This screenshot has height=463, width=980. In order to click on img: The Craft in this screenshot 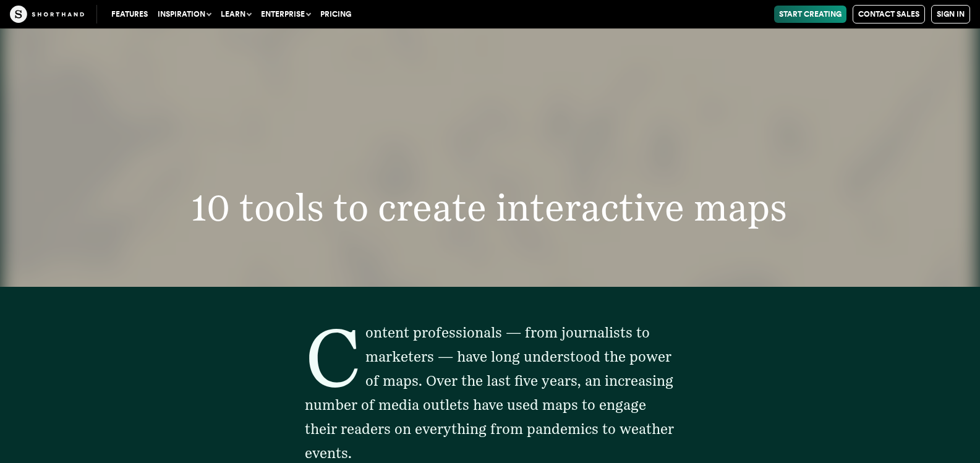, I will do `click(47, 14)`.